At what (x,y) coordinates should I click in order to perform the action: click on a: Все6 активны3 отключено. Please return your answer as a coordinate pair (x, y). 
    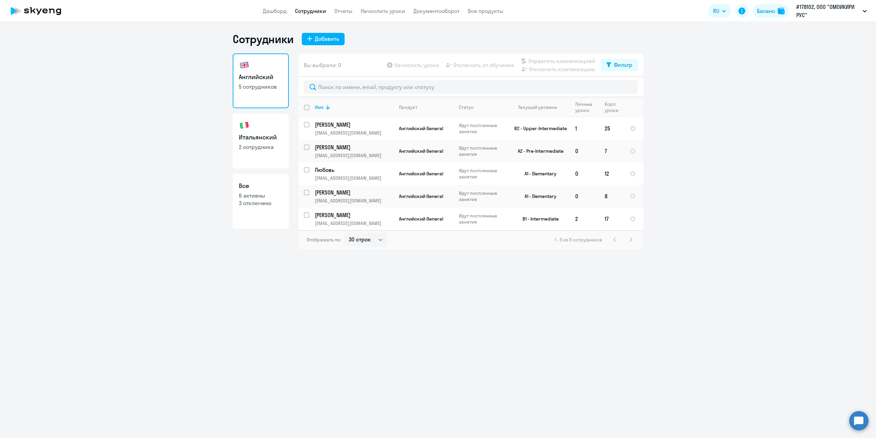
    Looking at the image, I should click on (261, 201).